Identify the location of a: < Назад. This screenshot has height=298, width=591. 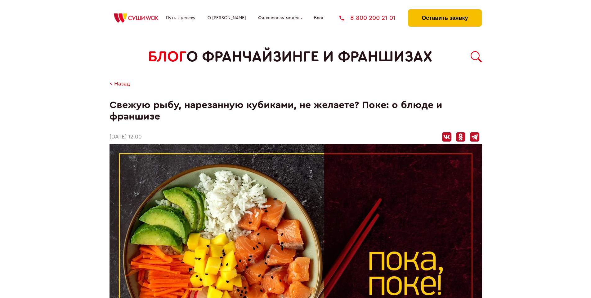
(120, 84).